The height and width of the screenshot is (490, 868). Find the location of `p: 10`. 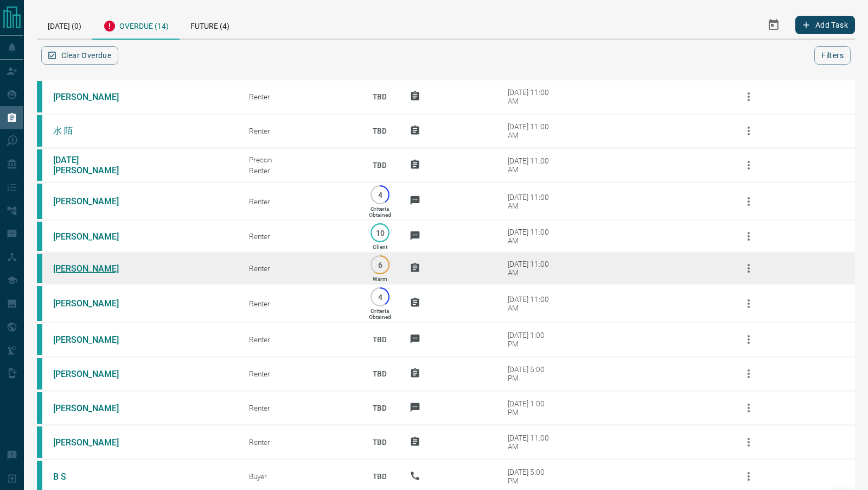

p: 10 is located at coordinates (380, 233).